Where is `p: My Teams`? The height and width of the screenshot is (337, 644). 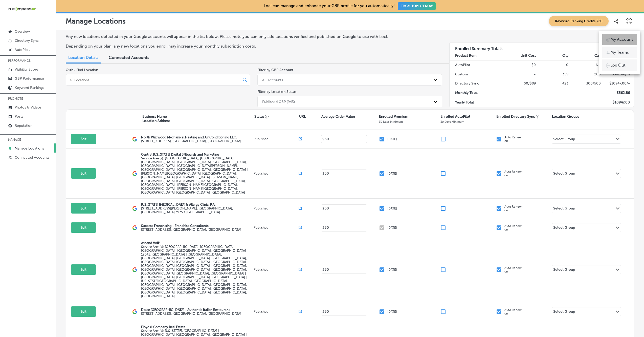
p: My Teams is located at coordinates (620, 53).